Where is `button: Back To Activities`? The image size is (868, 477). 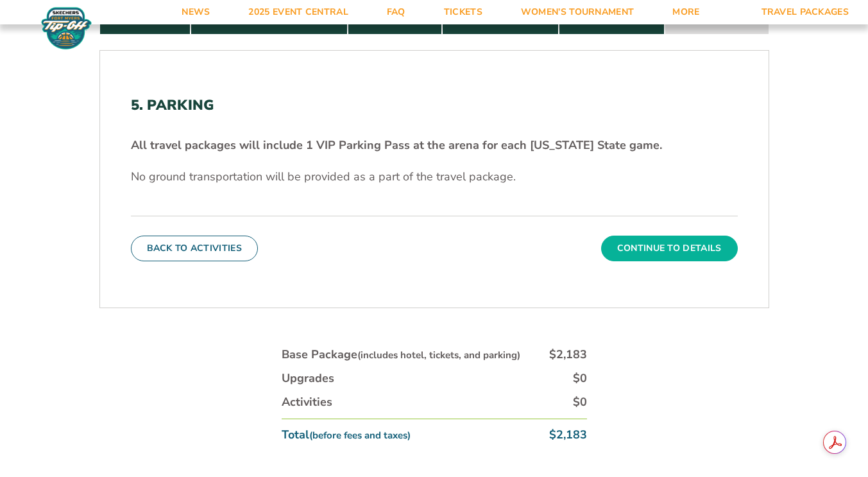 button: Back To Activities is located at coordinates (195, 249).